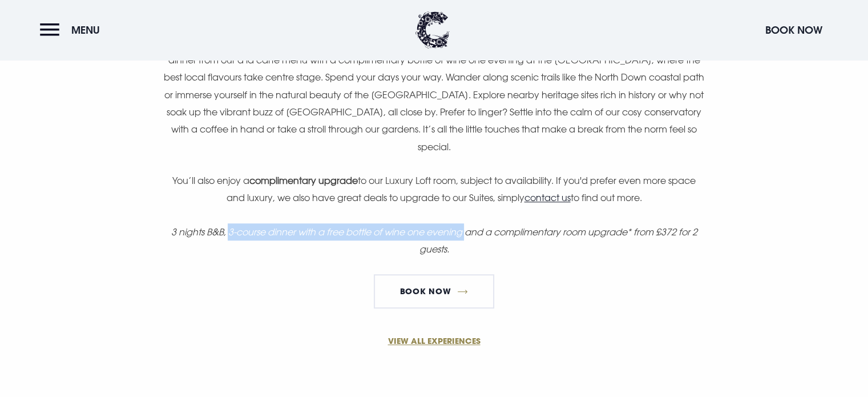  Describe the element at coordinates (434, 291) in the screenshot. I see `a: Book Now` at that location.